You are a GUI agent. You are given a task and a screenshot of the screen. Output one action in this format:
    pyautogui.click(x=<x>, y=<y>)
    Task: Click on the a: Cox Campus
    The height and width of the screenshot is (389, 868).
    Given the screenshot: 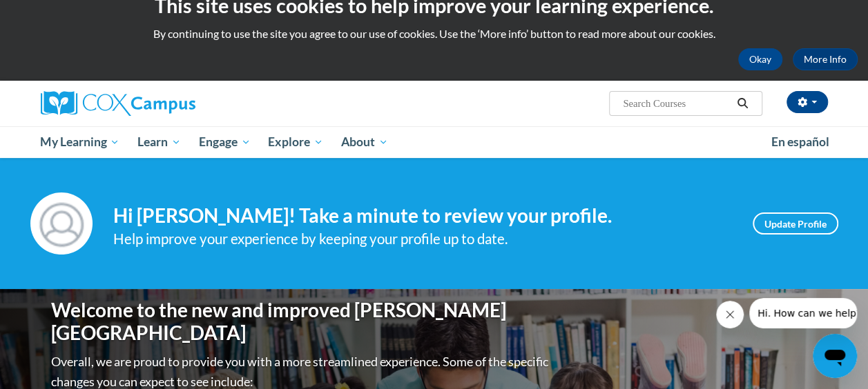 What is the action you would take?
    pyautogui.click(x=165, y=103)
    